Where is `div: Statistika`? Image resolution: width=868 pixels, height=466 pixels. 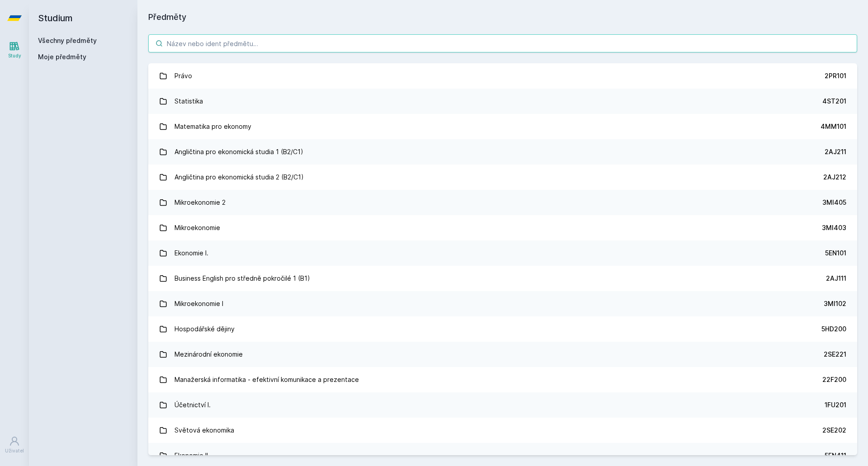
div: Statistika is located at coordinates (188, 101).